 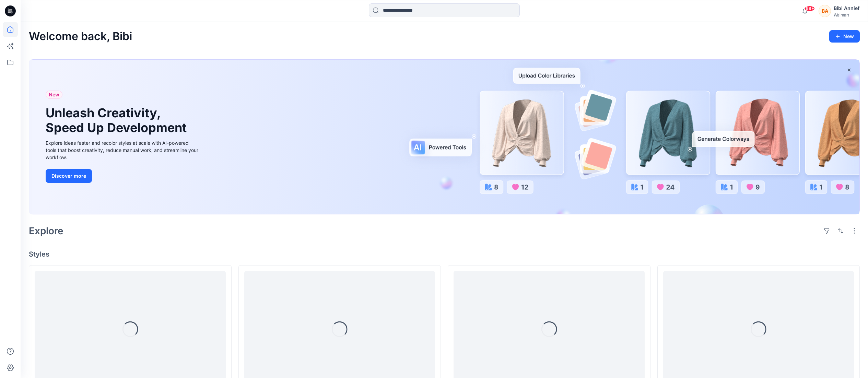 What do you see at coordinates (46, 231) in the screenshot?
I see `h2: Explore` at bounding box center [46, 231].